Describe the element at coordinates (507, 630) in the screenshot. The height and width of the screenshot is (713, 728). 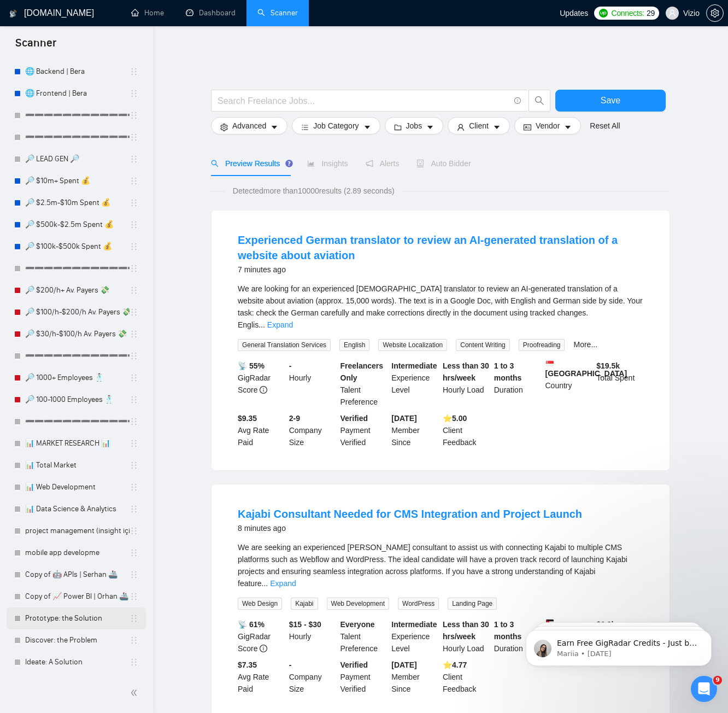
I see `b: 1 to 3 months` at that location.